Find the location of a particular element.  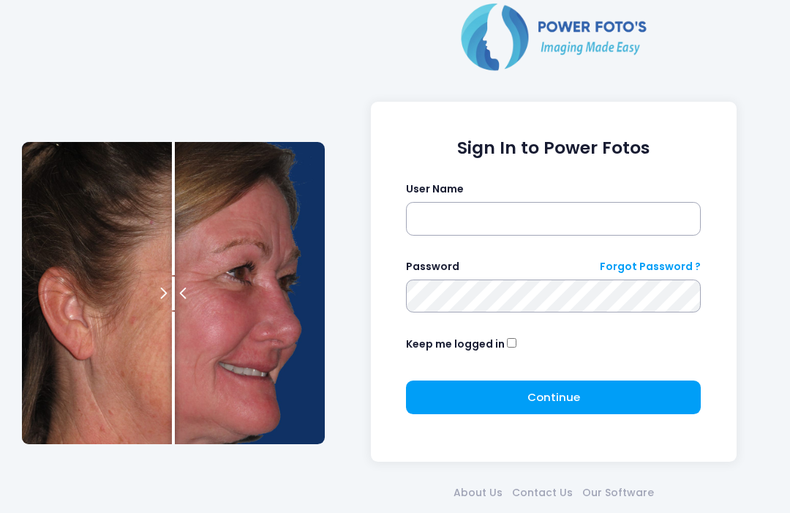

a: About Us is located at coordinates (478, 493).